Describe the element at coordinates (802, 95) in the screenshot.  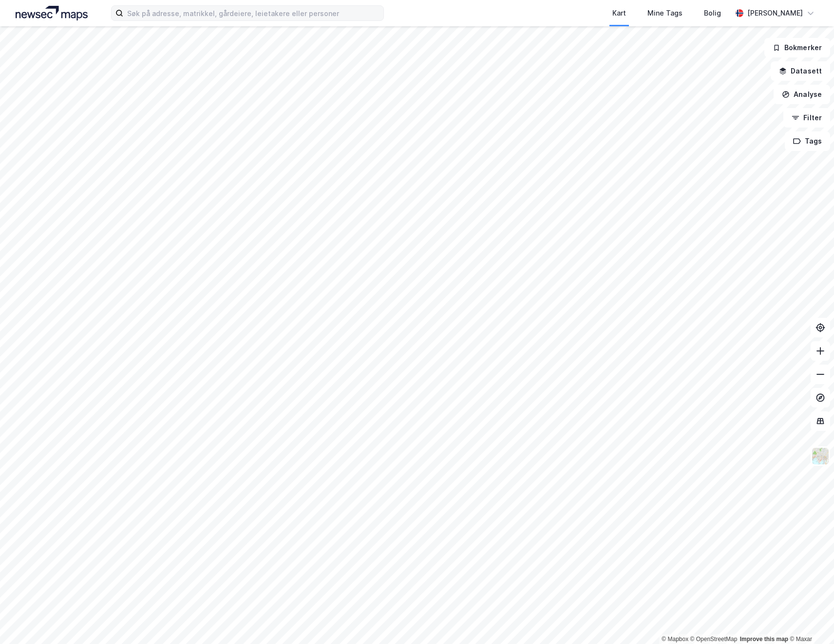
I see `button: Analyse` at that location.